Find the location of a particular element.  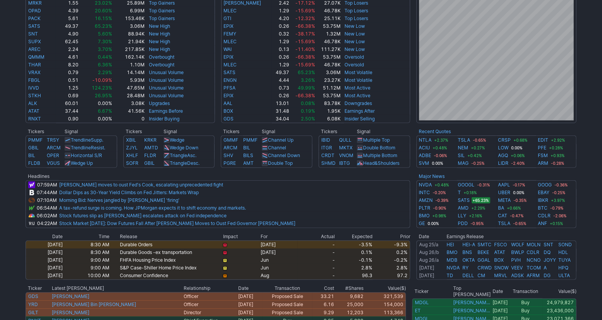

a: YRD is located at coordinates (33, 305).